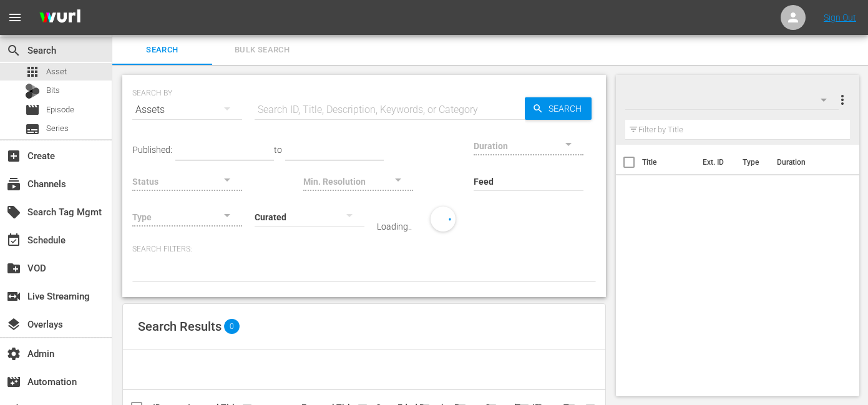 This screenshot has height=405, width=868. What do you see at coordinates (14, 241) in the screenshot?
I see `span: Schedule` at bounding box center [14, 241].